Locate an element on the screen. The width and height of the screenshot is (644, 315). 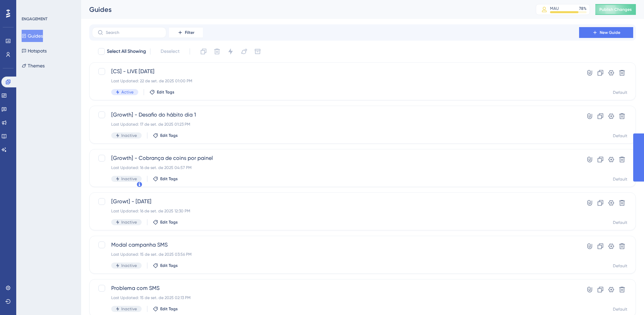
div: Last Updated: 17 de set. de 2025 01:23 PM is located at coordinates (335, 124).